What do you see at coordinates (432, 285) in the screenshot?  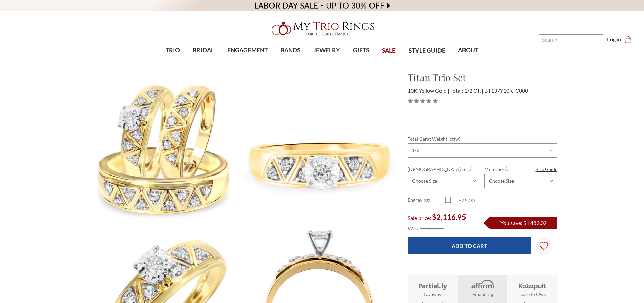 I see `img: Layaway` at bounding box center [432, 285].